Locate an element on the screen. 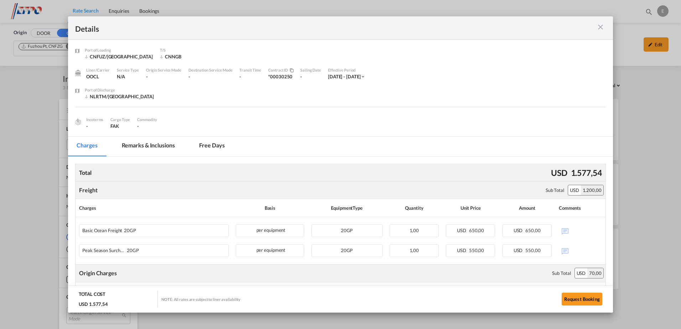 This screenshot has height=329, width=681. div: Origin Charges is located at coordinates (98, 273).